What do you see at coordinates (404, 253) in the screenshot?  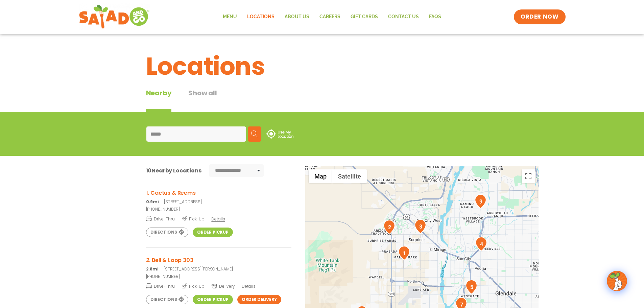 I see `div: 1` at bounding box center [404, 253].